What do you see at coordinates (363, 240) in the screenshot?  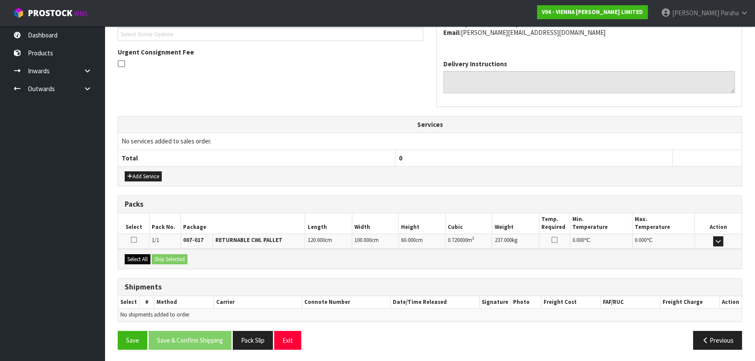 I see `span: 100.000` at bounding box center [363, 240].